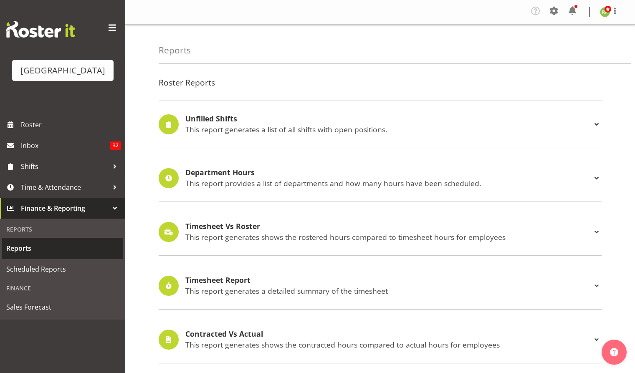  What do you see at coordinates (63, 307) in the screenshot?
I see `a: Sales Forecast` at bounding box center [63, 307].